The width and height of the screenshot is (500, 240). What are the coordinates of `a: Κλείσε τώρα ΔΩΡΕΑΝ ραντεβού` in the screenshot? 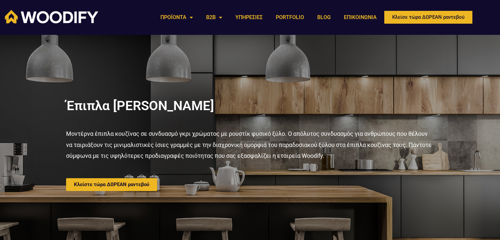 It's located at (429, 17).